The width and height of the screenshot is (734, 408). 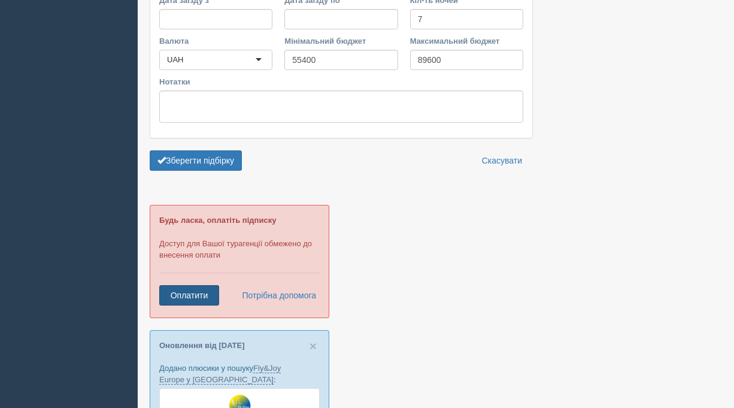 I want to click on b: Будь ласка, оплатіть підписку, so click(x=217, y=220).